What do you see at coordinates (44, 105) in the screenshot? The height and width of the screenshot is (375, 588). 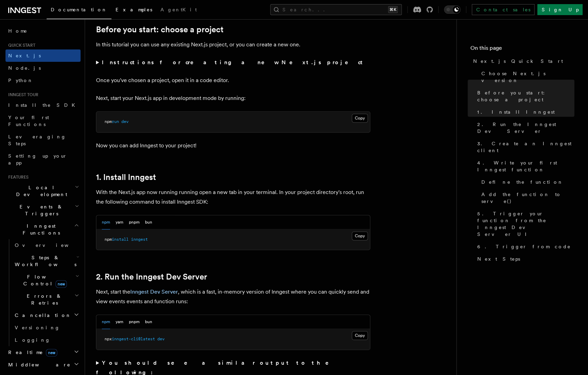 I see `span: Install the SDK` at bounding box center [44, 105].